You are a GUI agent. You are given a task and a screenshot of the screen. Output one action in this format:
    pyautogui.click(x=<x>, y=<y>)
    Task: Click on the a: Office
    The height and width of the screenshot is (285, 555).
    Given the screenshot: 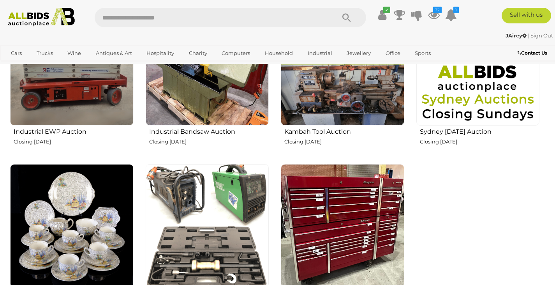 What is the action you would take?
    pyautogui.click(x=393, y=53)
    